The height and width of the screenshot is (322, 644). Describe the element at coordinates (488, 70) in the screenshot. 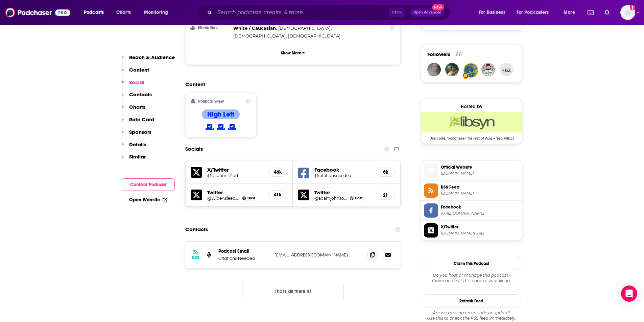

I see `img: ES9002` at that location.